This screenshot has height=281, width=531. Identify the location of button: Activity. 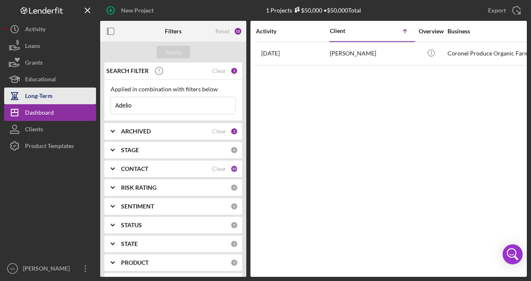
(50, 29).